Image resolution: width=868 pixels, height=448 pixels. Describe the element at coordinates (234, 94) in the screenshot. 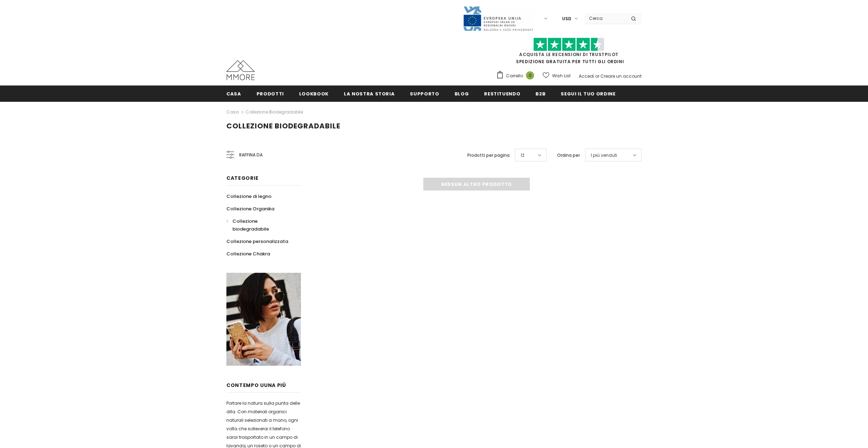

I see `span: Casa` at that location.